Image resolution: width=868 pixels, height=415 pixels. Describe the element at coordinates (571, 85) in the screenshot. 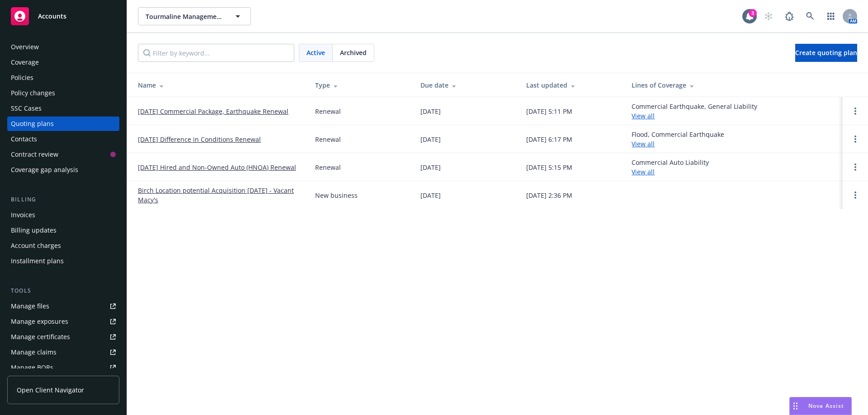

I see `div: Last updated` at that location.